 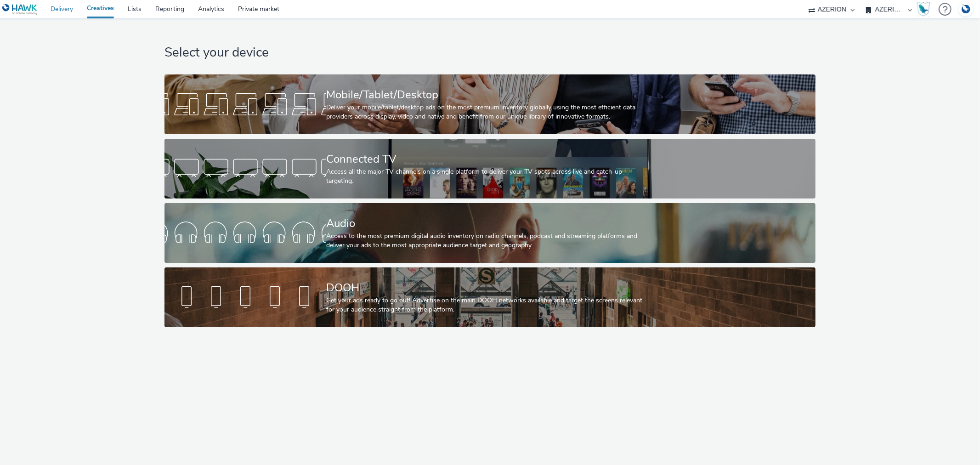 I want to click on a: AudioAccess to the most premium digital audio inventory on radio channels, podcast and streaming ..., so click(x=490, y=233).